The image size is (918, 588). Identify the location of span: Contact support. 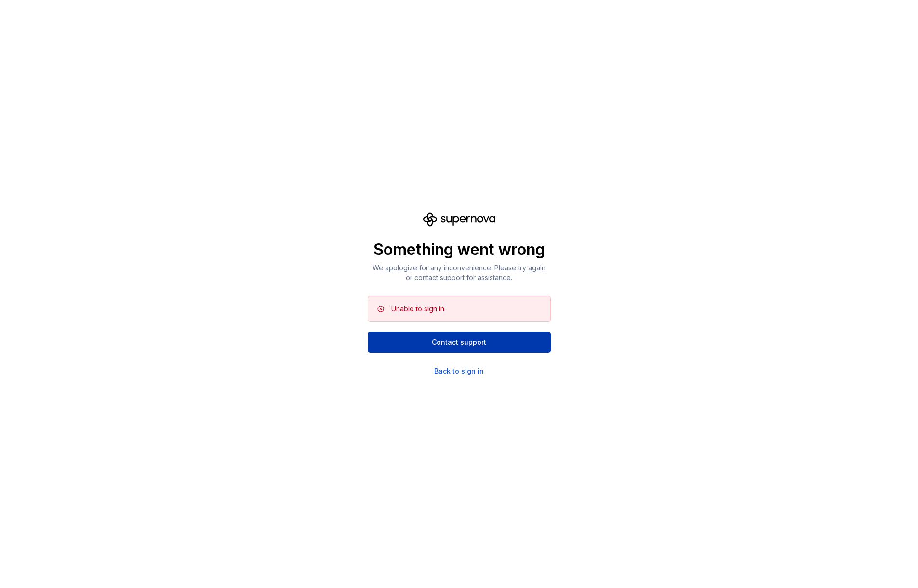
(459, 342).